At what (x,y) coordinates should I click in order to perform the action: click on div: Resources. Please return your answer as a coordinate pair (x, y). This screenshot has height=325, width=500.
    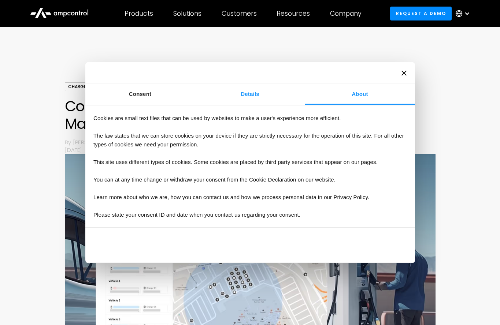
    Looking at the image, I should click on (293, 14).